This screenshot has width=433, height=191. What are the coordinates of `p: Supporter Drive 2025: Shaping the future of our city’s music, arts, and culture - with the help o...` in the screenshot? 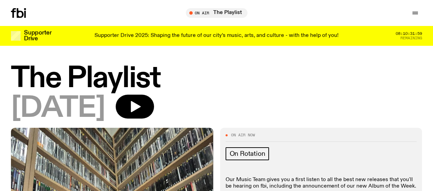 It's located at (216, 36).